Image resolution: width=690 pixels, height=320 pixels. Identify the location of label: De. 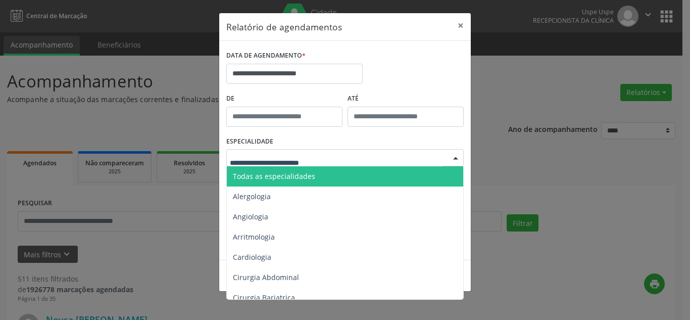
(285, 99).